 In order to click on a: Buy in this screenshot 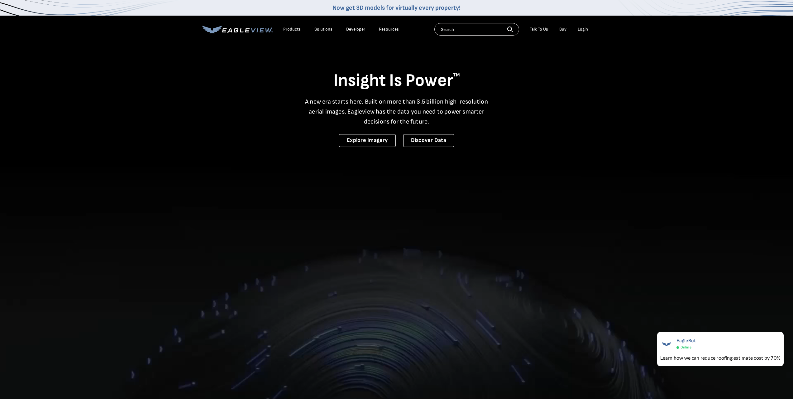, I will do `click(563, 29)`.